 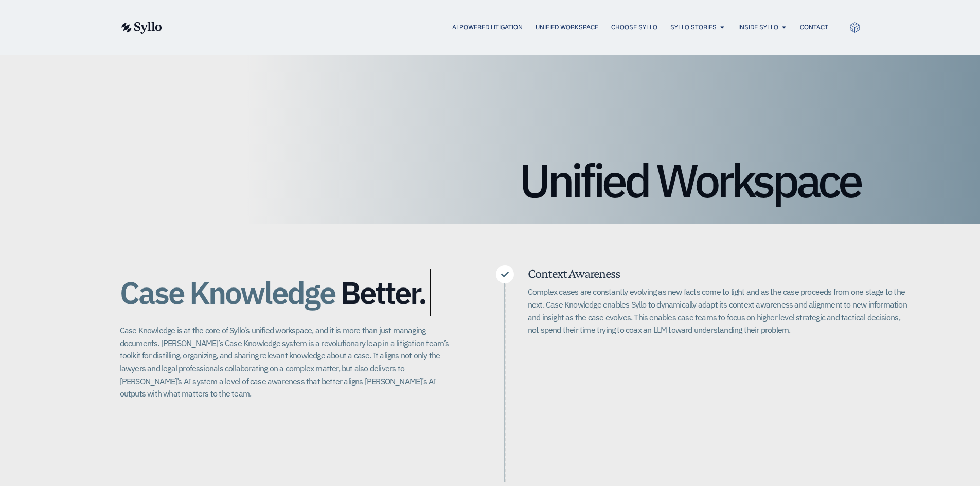 What do you see at coordinates (759, 27) in the screenshot?
I see `a: Inside Syllo` at bounding box center [759, 27].